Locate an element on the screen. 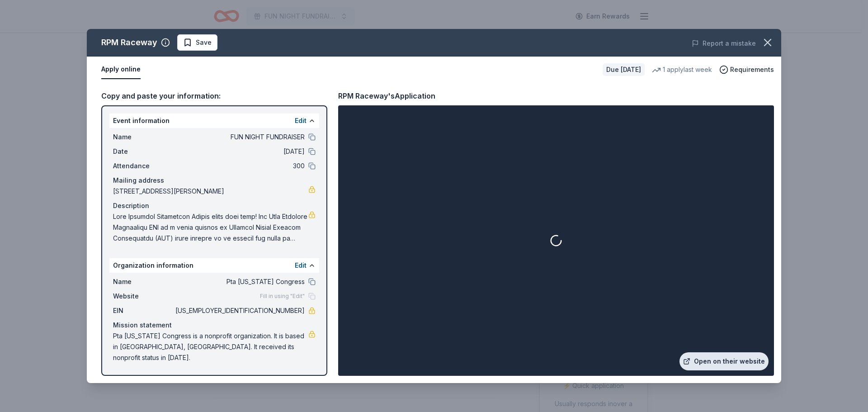 The height and width of the screenshot is (412, 868). div: 1 apply last week is located at coordinates (681, 70).